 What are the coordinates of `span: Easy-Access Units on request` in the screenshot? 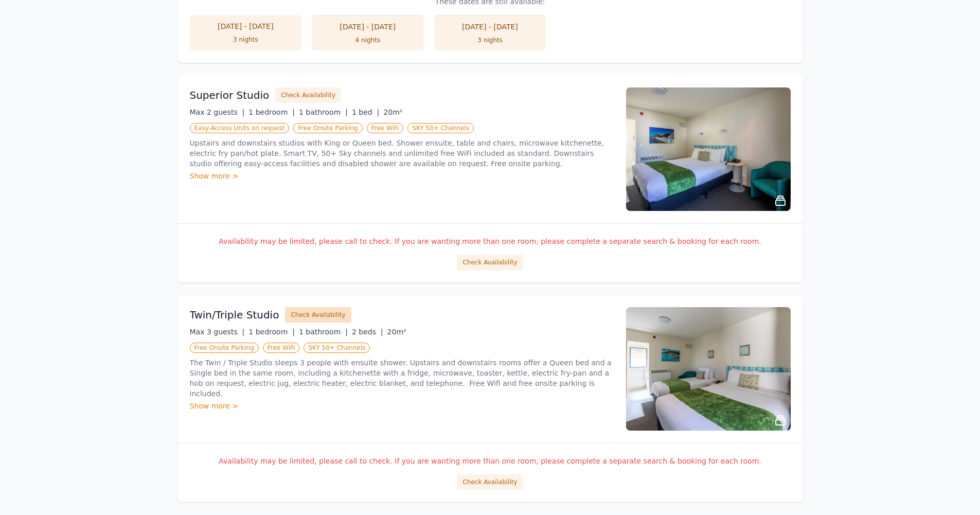 It's located at (240, 128).